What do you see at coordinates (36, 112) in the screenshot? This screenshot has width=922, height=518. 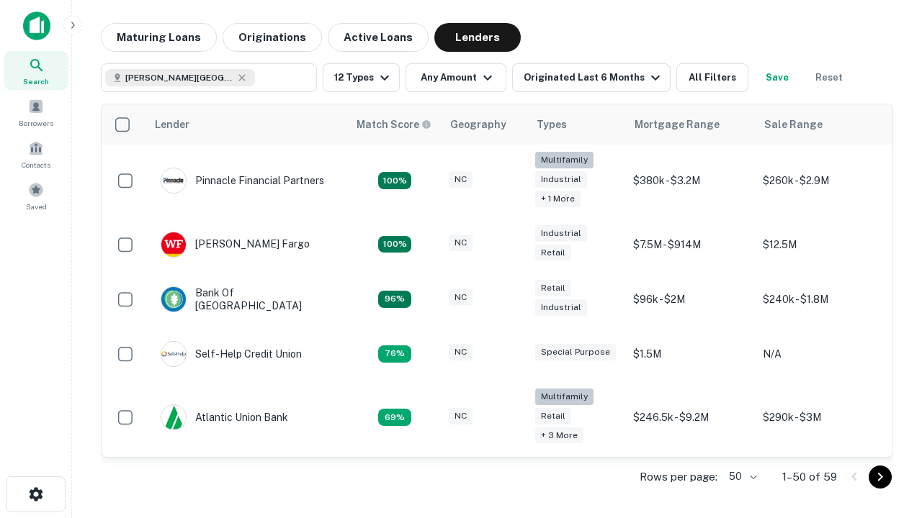 I see `div: Borrowers` at bounding box center [36, 112].